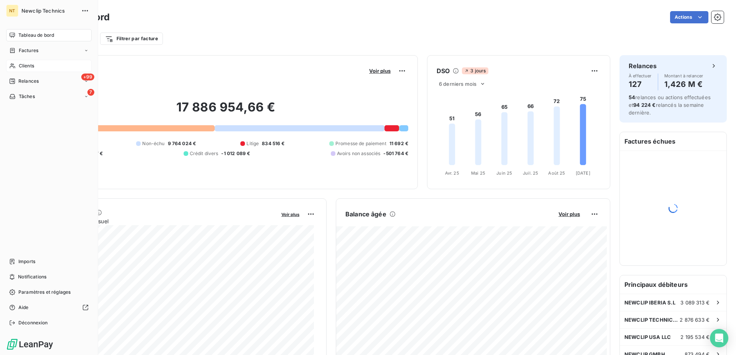 This screenshot has width=736, height=355. Describe the element at coordinates (695, 337) in the screenshot. I see `span: 2 195 534 €` at that location.